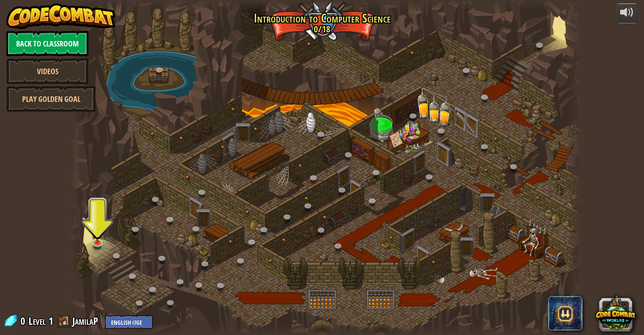  What do you see at coordinates (97, 232) in the screenshot?
I see `img: level-banner-unstarted.png` at bounding box center [97, 232].